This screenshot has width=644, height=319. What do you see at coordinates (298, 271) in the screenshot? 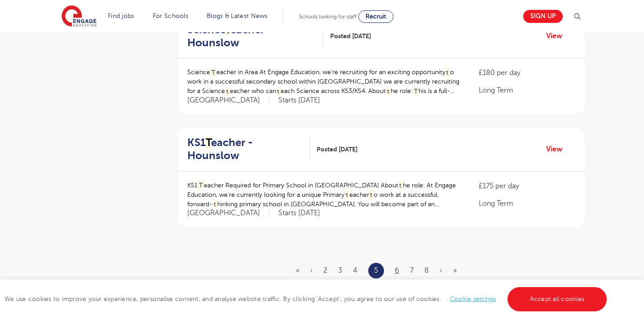
I see `a: First` at bounding box center [298, 271].